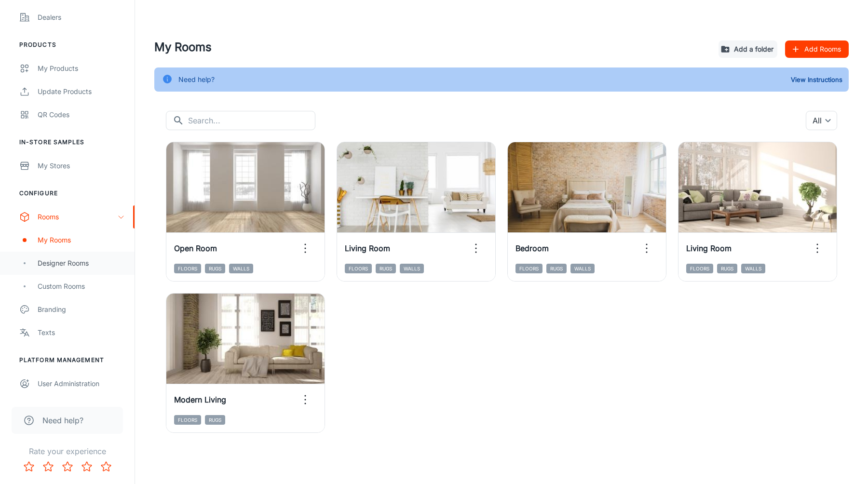 This screenshot has height=484, width=868. I want to click on div: Update Products, so click(81, 92).